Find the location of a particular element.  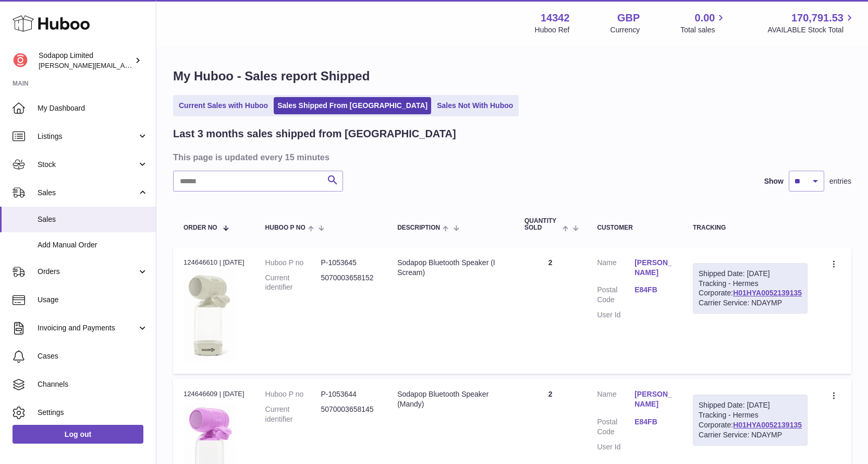

a: Current Sales with Huboo is located at coordinates (223, 106).